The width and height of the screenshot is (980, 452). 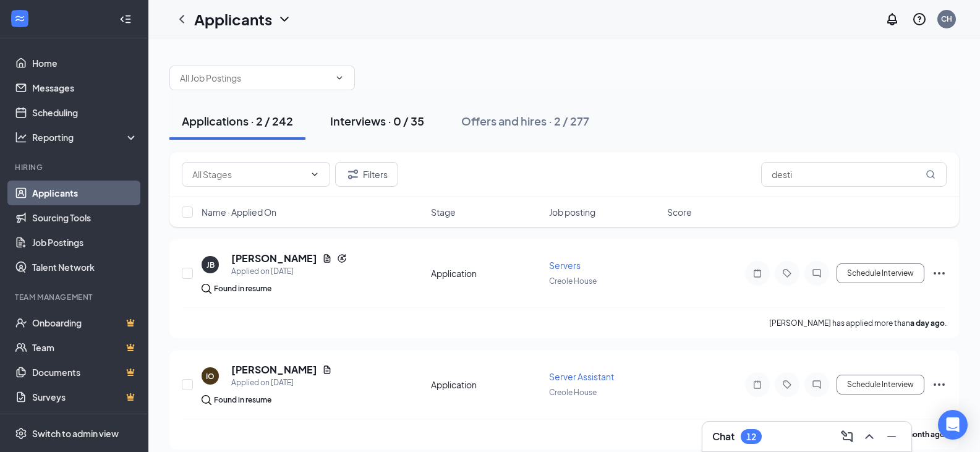 What do you see at coordinates (869, 437) in the screenshot?
I see `button: ChevronUp` at bounding box center [869, 437].